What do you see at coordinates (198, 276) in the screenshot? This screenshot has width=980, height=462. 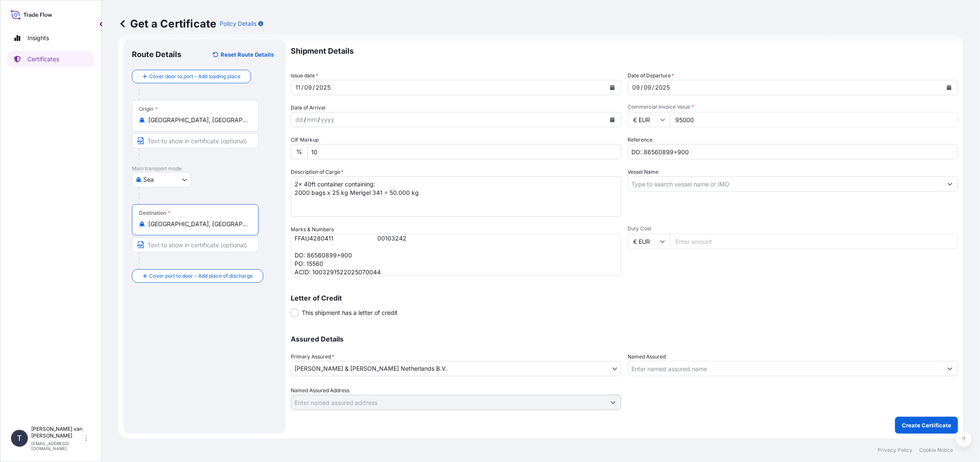 I see `button: Cover port to door - Add place of discharge` at bounding box center [198, 276].